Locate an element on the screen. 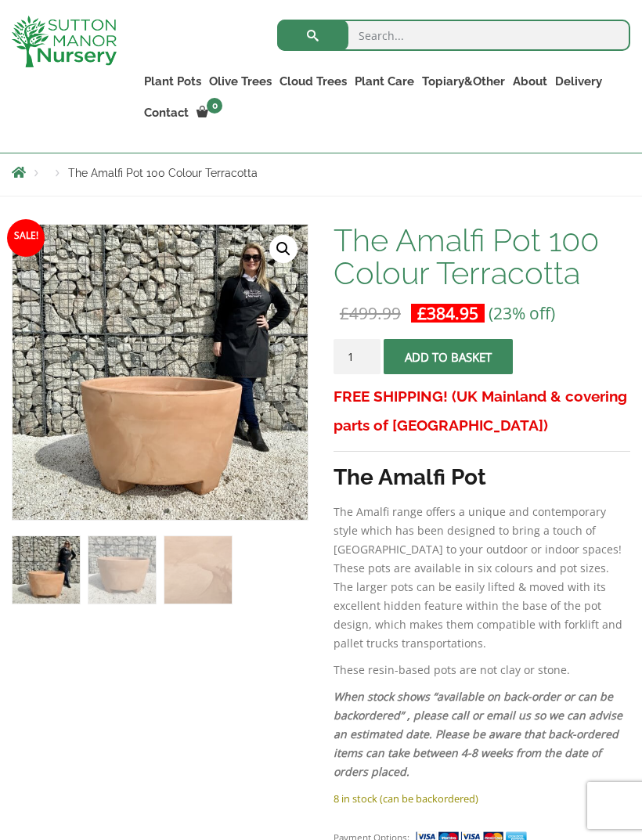  img: The Amalfi Pot 100 Colour Terracotta - Image 3 is located at coordinates (198, 570).